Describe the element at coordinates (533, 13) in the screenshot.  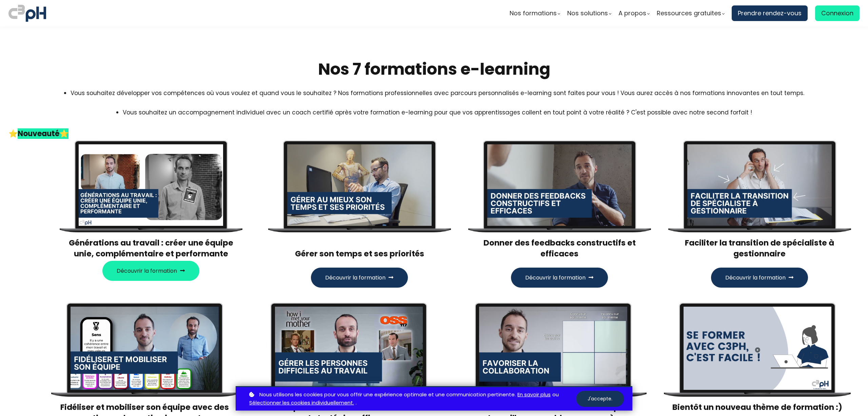
I see `span: Nos formations` at that location.